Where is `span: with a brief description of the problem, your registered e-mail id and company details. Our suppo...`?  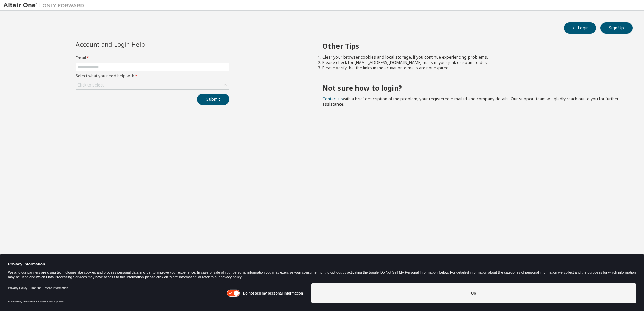
span: with a brief description of the problem, your registered e-mail id and company details. Our suppo... is located at coordinates (470, 101).